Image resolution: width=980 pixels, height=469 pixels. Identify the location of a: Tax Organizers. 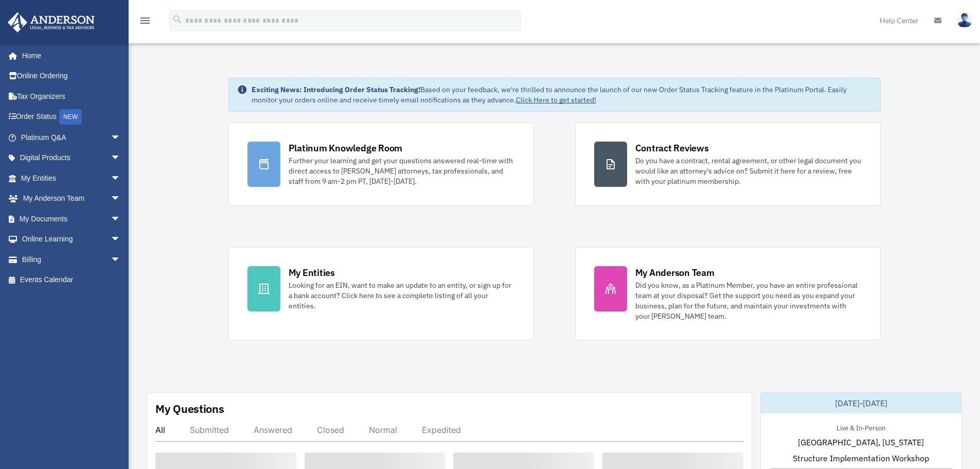
(72, 97).